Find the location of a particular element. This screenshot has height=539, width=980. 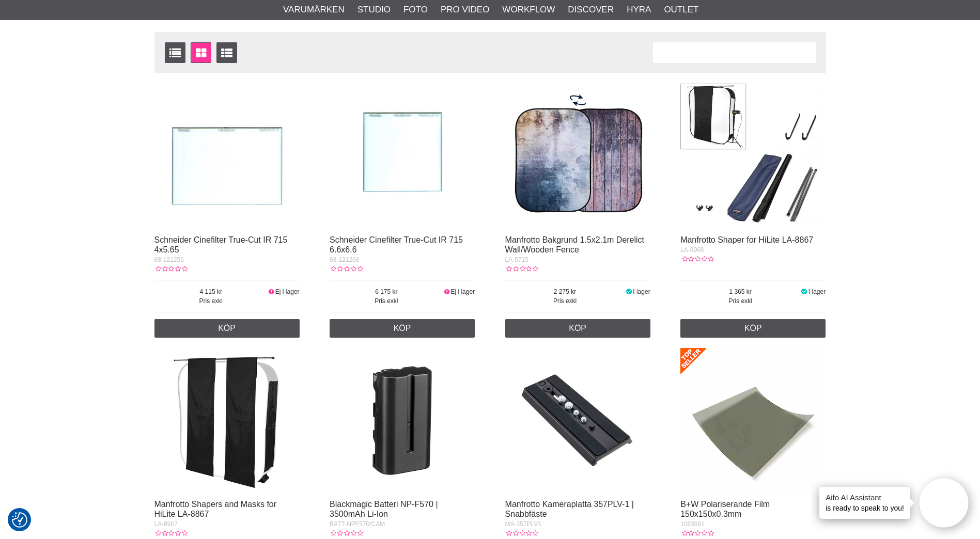

a: Fönstervisning is located at coordinates (201, 52).